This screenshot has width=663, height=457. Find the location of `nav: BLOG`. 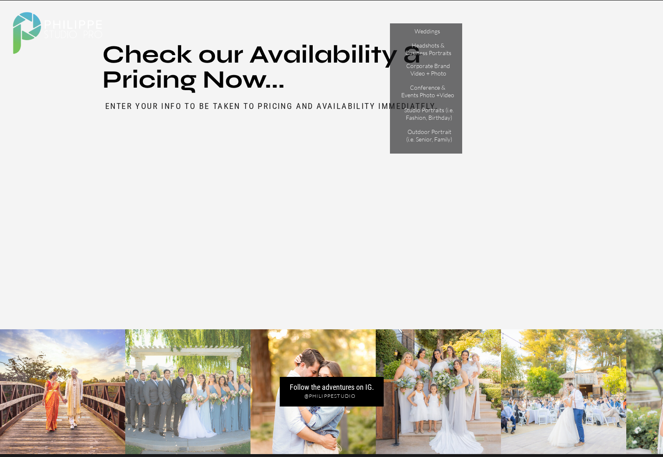

nav: BLOG is located at coordinates (562, 15).